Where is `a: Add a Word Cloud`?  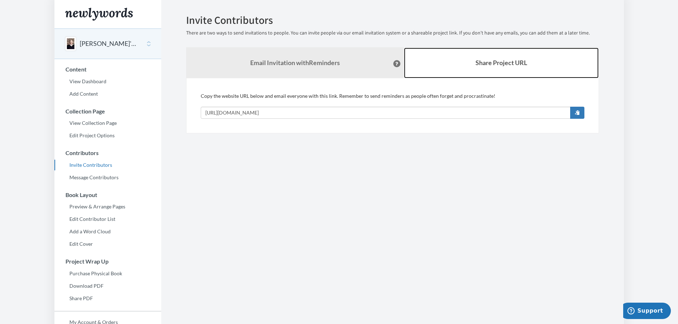 a: Add a Word Cloud is located at coordinates (108, 232).